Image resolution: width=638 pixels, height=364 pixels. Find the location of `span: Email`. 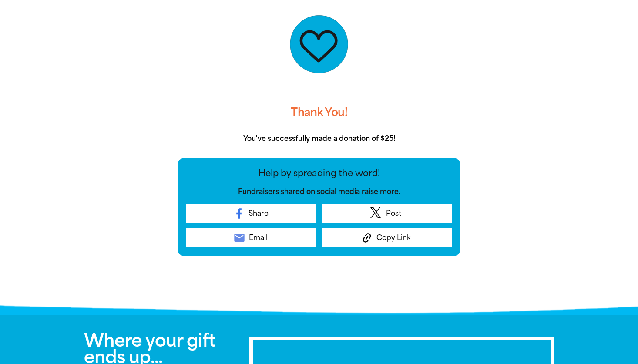

span: Email is located at coordinates (258, 238).